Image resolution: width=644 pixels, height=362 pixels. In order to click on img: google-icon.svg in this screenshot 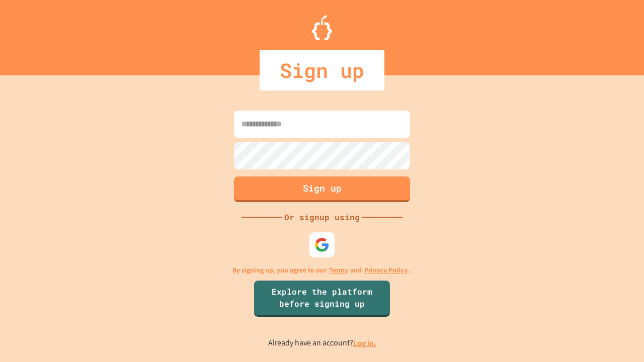, I will do `click(322, 245)`.